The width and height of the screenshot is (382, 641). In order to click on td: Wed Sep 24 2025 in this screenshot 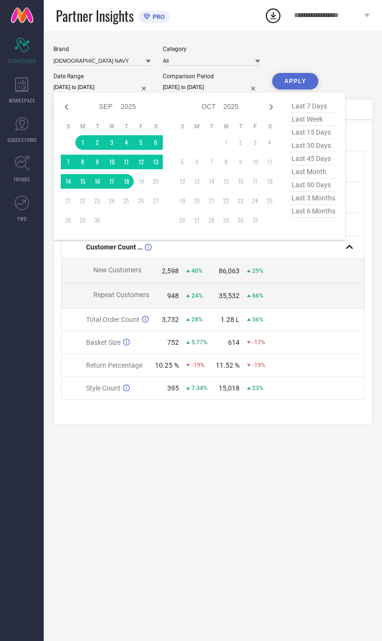, I will do `click(112, 201)`.